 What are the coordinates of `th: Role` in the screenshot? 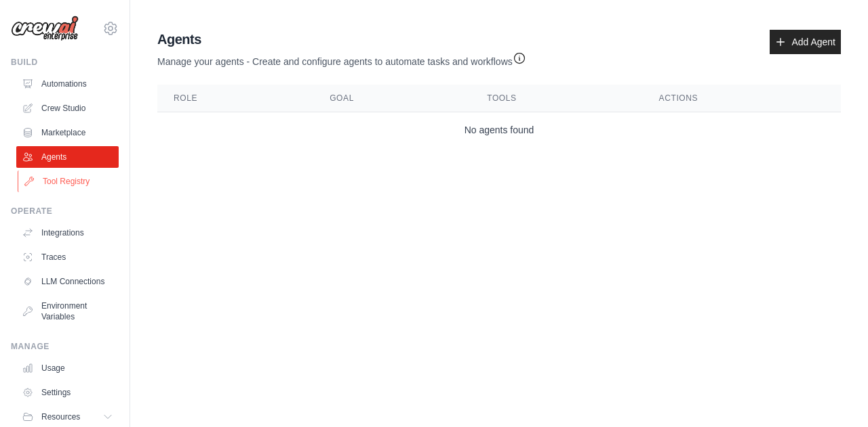 It's located at (235, 98).